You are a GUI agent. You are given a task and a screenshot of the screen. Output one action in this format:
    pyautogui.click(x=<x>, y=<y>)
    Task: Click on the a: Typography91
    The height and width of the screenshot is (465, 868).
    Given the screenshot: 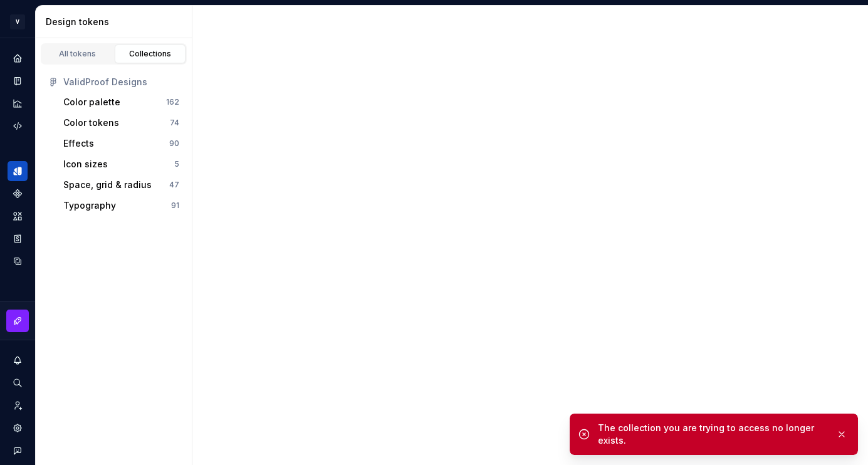 What is the action you would take?
    pyautogui.click(x=121, y=206)
    